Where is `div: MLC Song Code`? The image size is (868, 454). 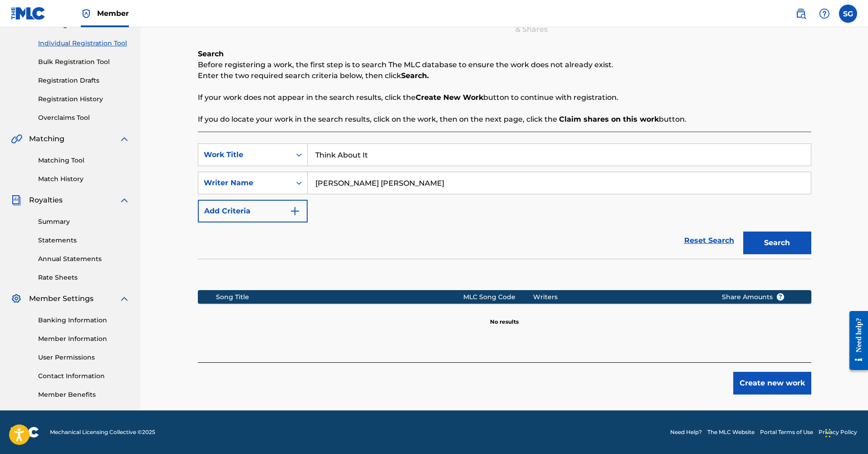 div: MLC Song Code is located at coordinates (498, 297).